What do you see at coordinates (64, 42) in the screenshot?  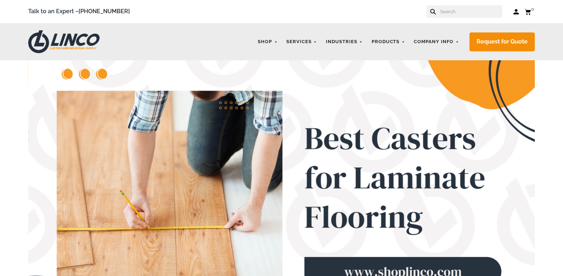 I see `img: LINCO CASTERS & INDUSTRIAL SUPPLY` at bounding box center [64, 42].